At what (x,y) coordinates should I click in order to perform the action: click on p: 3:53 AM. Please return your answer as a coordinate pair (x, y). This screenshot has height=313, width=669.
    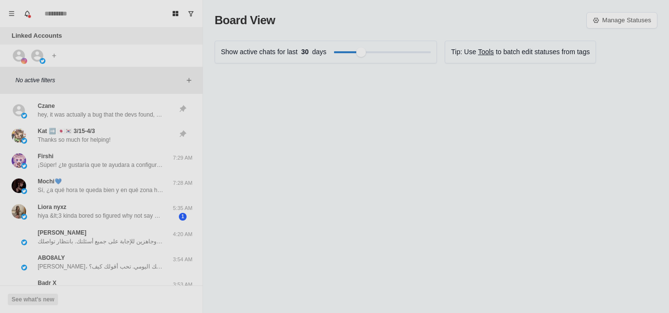
    Looking at the image, I should click on (183, 284).